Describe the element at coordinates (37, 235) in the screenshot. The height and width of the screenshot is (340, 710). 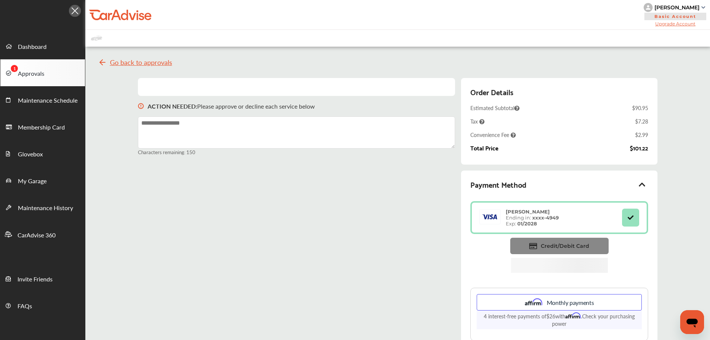
I see `span: CarAdvise 360` at that location.